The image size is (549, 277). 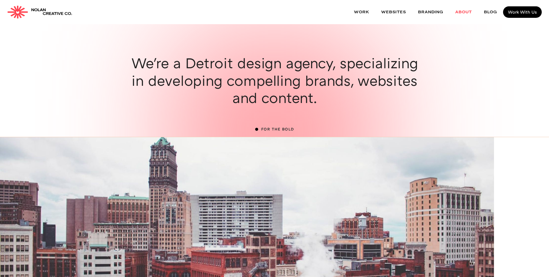 What do you see at coordinates (522, 12) in the screenshot?
I see `a: Work With Us` at bounding box center [522, 12].